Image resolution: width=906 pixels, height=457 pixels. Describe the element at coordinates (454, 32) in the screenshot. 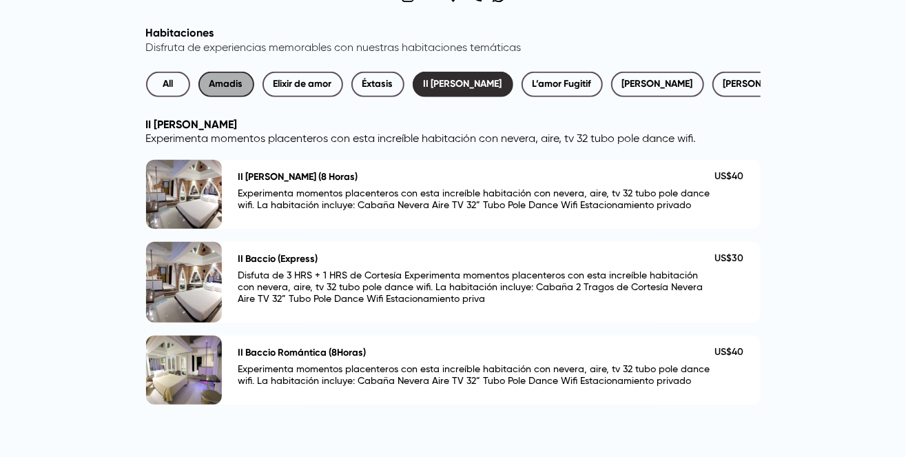

I see `h2: Habitaciones` at that location.